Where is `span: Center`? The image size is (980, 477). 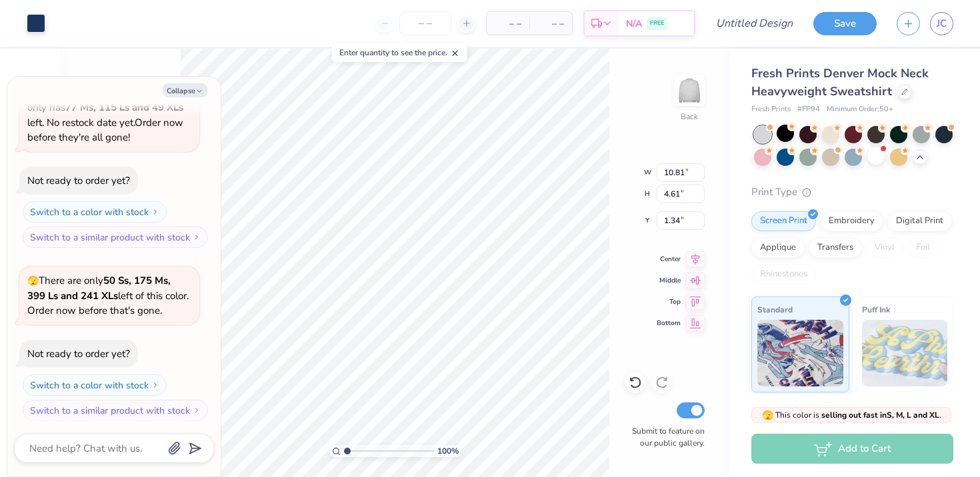
span: Center is located at coordinates (669, 260).